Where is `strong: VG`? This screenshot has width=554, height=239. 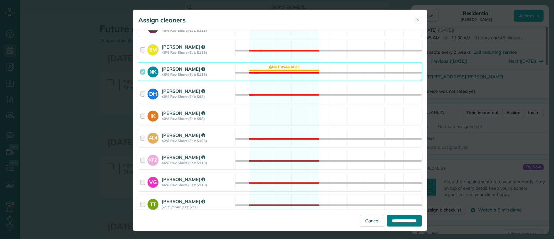 strong: VG is located at coordinates (153, 182).